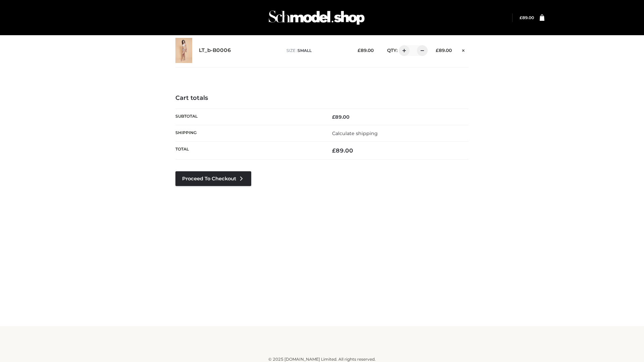 The height and width of the screenshot is (362, 644). What do you see at coordinates (403, 51) in the screenshot?
I see `div: QTY:` at bounding box center [403, 51].